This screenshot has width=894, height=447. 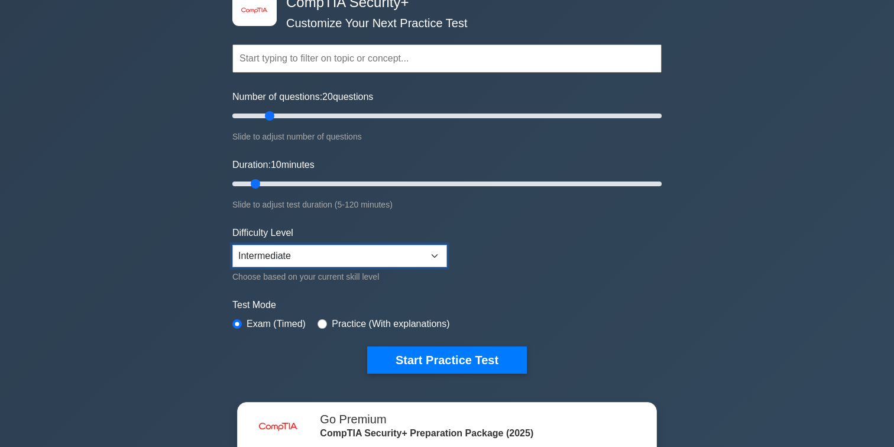 I want to click on span: 10, so click(x=276, y=164).